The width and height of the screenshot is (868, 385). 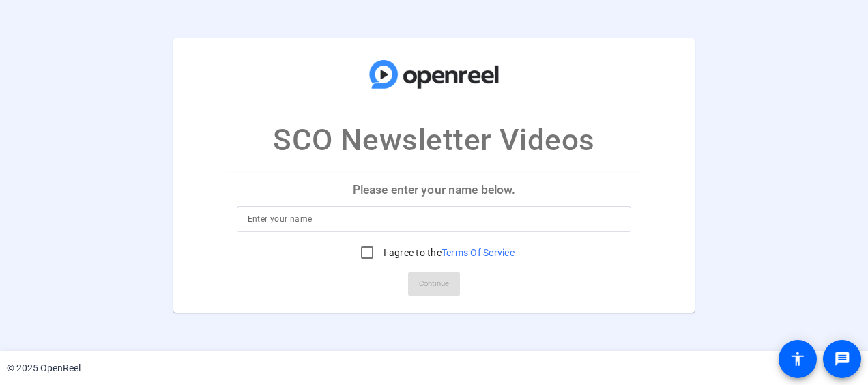 I want to click on div: © 2025 OpenReel, so click(x=44, y=368).